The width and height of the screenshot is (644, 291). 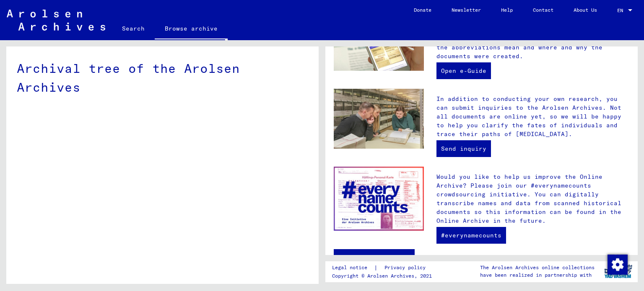 I want to click on p: The Arolsen Archives online collections, so click(x=537, y=268).